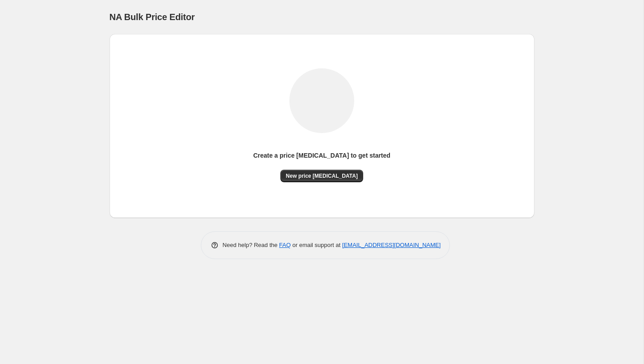  What do you see at coordinates (316, 245) in the screenshot?
I see `span: or email support at` at bounding box center [316, 245].